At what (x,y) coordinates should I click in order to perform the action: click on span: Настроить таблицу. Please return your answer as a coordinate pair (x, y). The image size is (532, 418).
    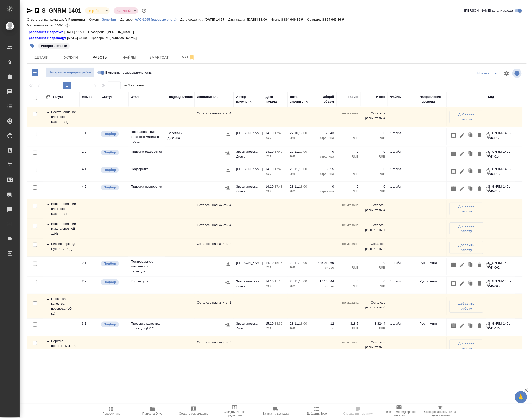
    Looking at the image, I should click on (507, 73).